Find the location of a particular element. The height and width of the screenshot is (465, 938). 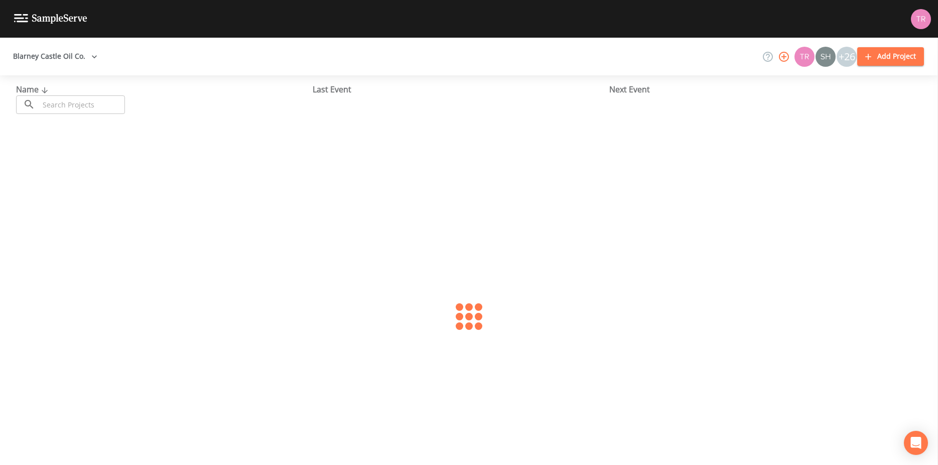

button: Blarney Castle Oil Co. is located at coordinates (55, 56).